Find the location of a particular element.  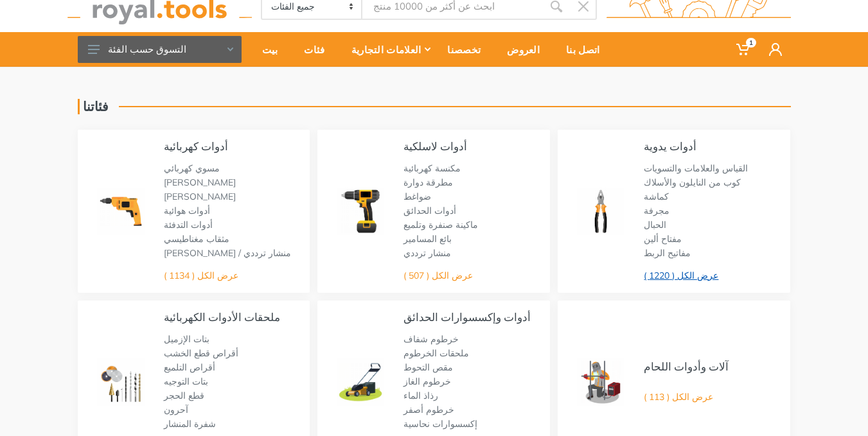

font: مجرفة is located at coordinates (657, 210).